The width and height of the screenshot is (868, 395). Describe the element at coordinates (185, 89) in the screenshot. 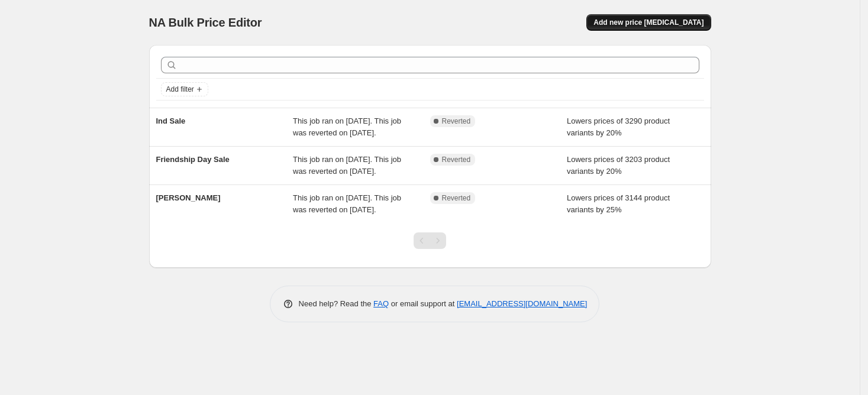

I see `button: Add filter` at that location.